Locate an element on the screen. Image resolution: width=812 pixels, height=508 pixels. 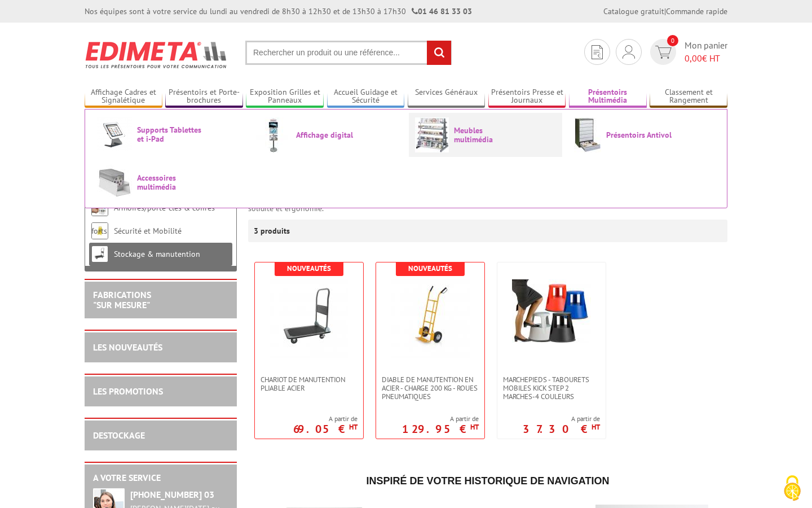
a: Affichage Cadres et Signalétique is located at coordinates (124, 96).